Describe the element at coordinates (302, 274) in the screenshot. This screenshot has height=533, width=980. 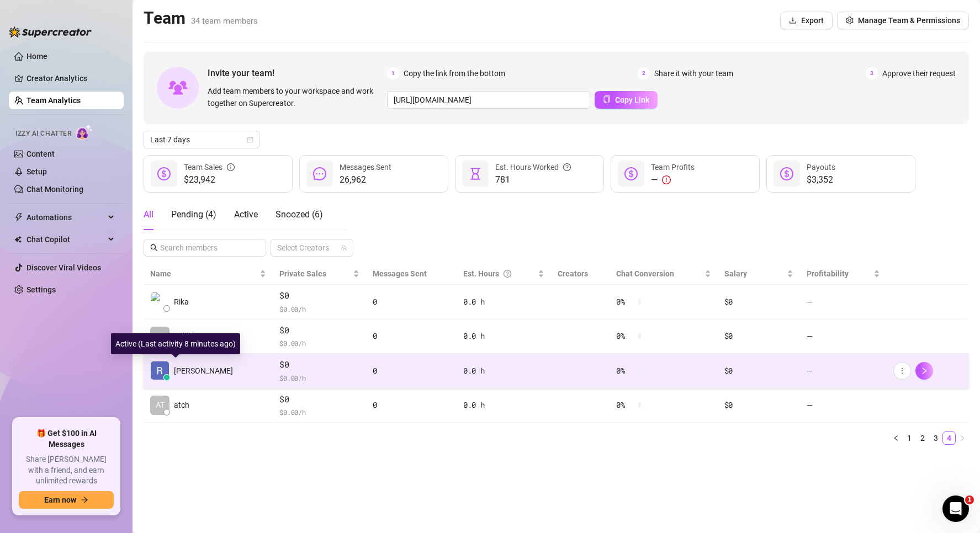
I see `span: Private Sales` at that location.